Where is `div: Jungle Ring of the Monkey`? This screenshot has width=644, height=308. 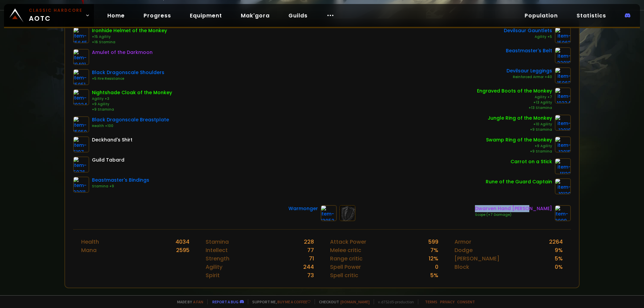 div: Jungle Ring of the Monkey is located at coordinates (520, 118).